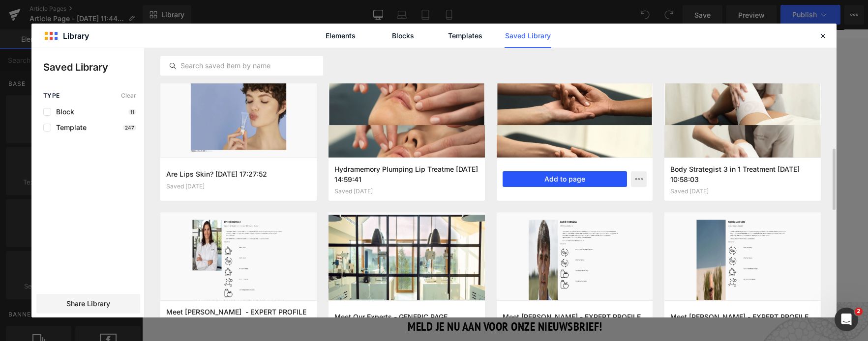 This screenshot has height=341, width=868. Describe the element at coordinates (93, 67) in the screenshot. I see `p: Saved Library` at that location.